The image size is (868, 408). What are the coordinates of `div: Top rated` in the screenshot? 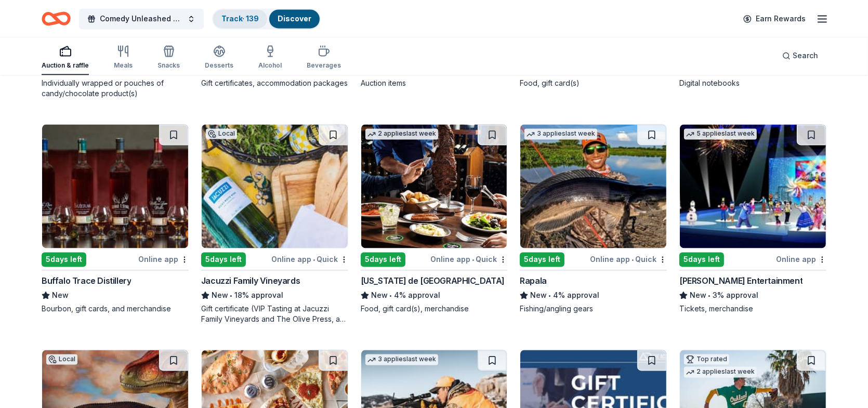 It's located at (706, 359).